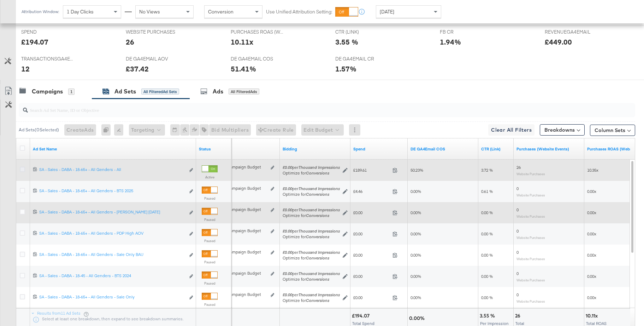 This screenshot has width=644, height=326. What do you see at coordinates (25, 69) in the screenshot?
I see `div: 12` at bounding box center [25, 69].